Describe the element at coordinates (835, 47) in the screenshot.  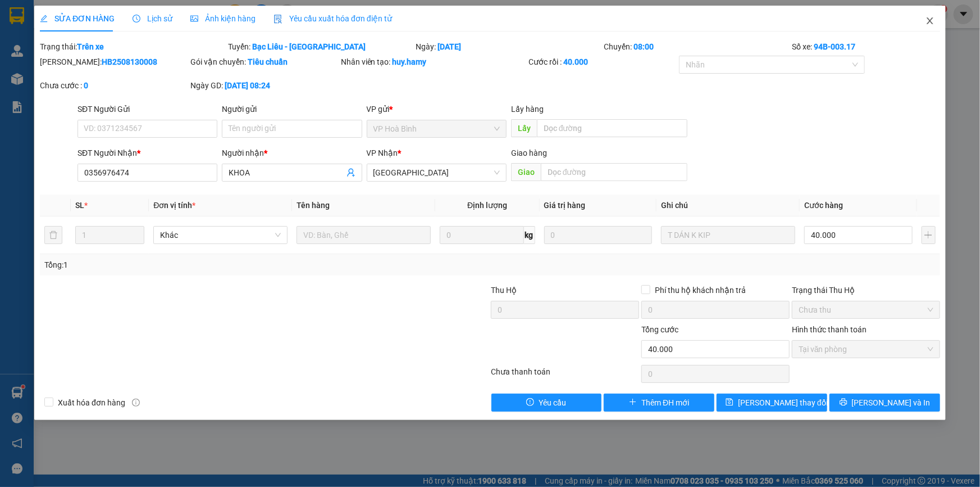
I see `b: 94B-003.17` at that location.